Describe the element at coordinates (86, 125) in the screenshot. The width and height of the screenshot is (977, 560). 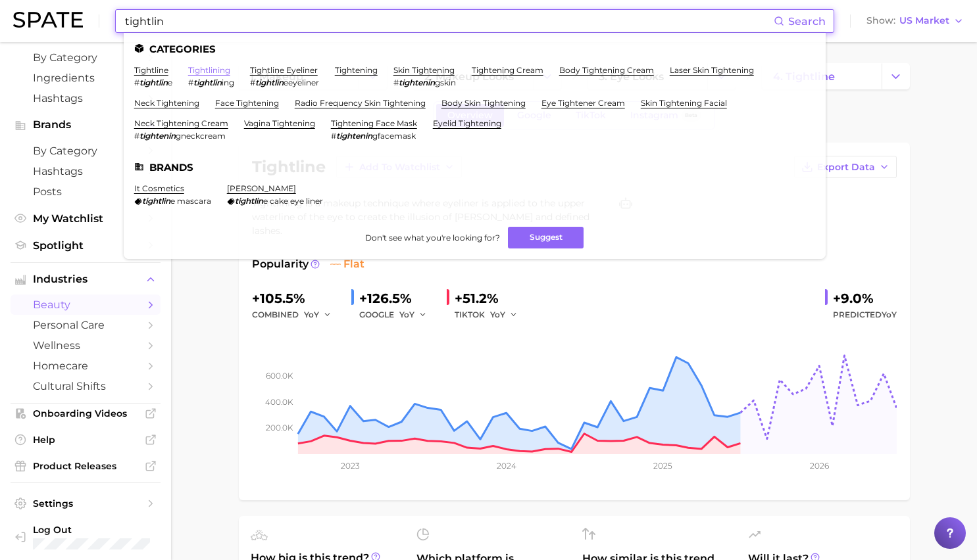
I see `button: Brands` at that location.